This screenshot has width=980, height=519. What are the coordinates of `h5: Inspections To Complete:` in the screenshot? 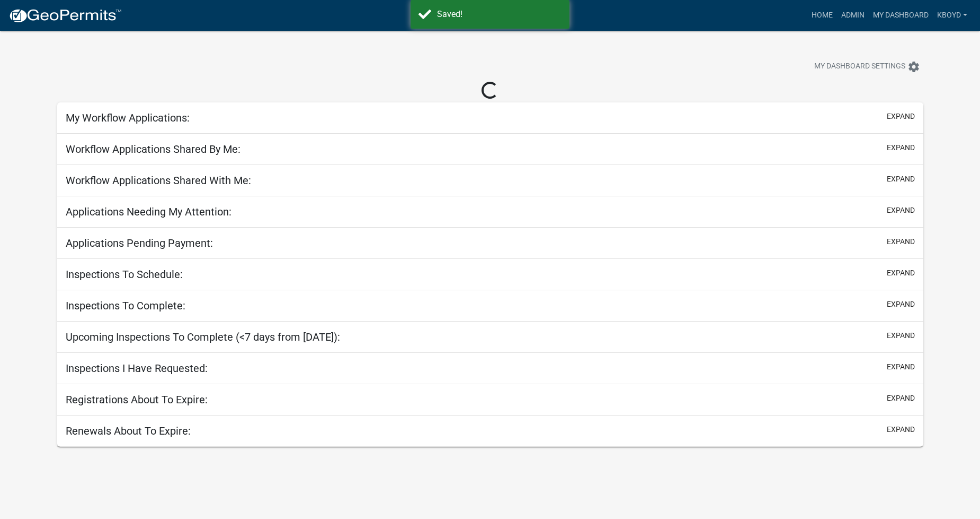 It's located at (126, 306).